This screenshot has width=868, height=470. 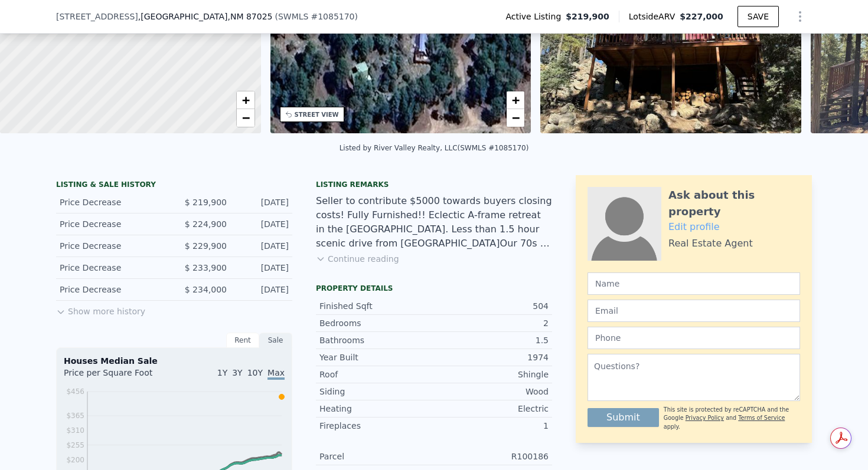 I want to click on tspan: $255, so click(x=75, y=446).